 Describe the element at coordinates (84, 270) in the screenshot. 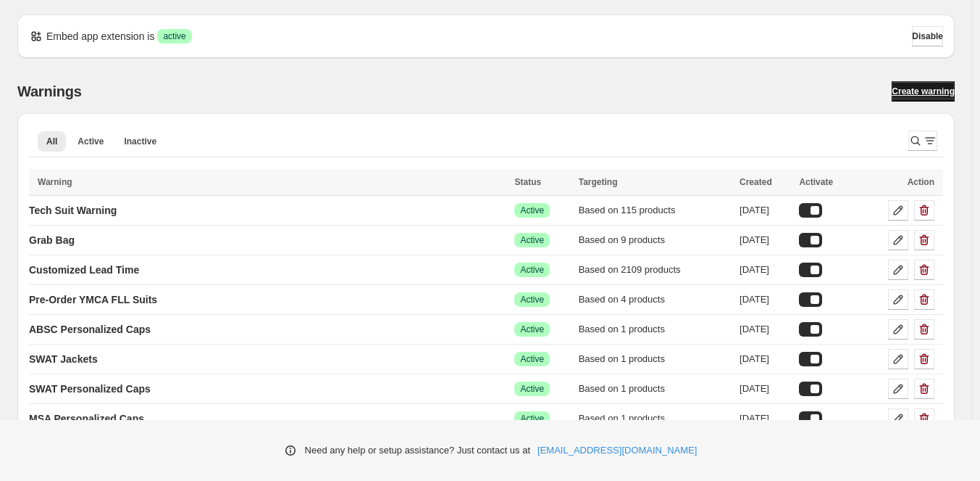

I see `a: Customized Lead Time` at that location.